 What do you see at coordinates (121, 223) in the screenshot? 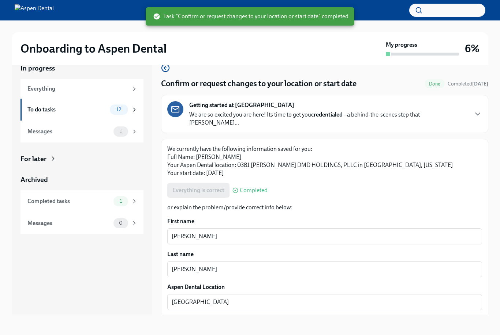
I see `span: 0` at bounding box center [121, 223].